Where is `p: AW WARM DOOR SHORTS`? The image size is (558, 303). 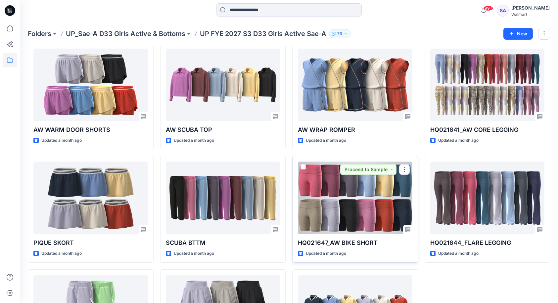
p: AW WARM DOOR SHORTS is located at coordinates (91, 130).